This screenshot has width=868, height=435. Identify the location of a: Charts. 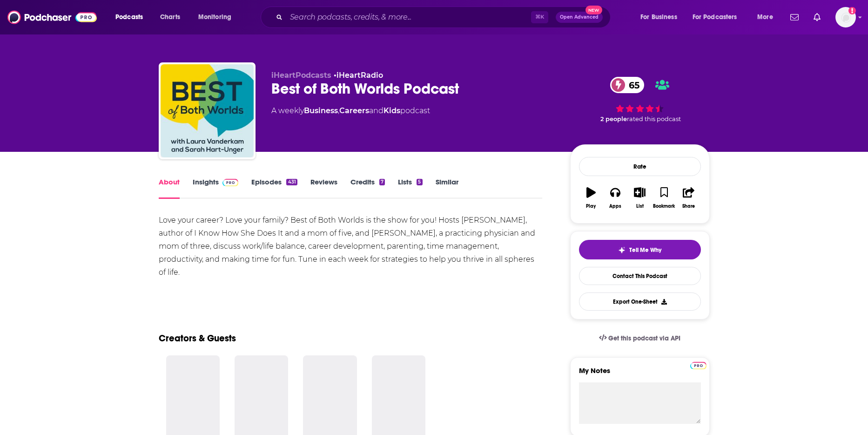
(170, 18).